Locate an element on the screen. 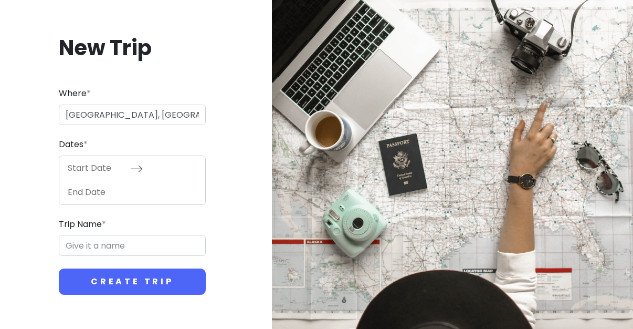 The width and height of the screenshot is (633, 329). h1: New Trip is located at coordinates (132, 48).